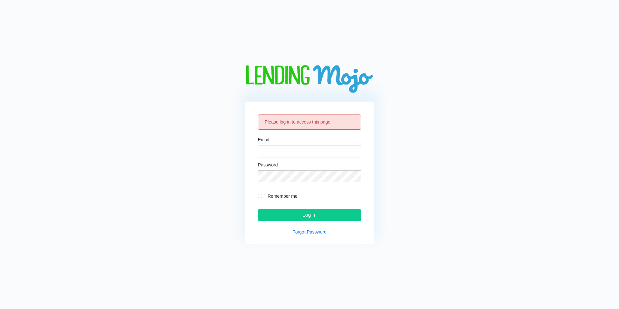 This screenshot has height=309, width=619. What do you see at coordinates (309, 215) in the screenshot?
I see `input: Log In` at bounding box center [309, 215].